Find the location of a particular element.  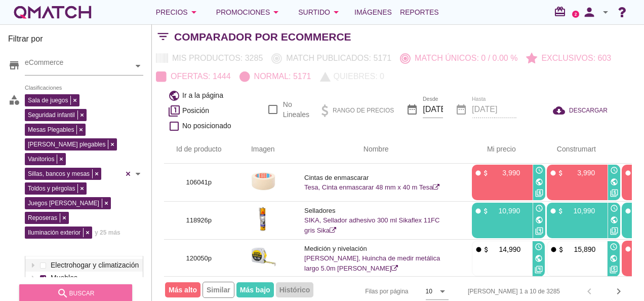

button: Promociones is located at coordinates (250, 12).